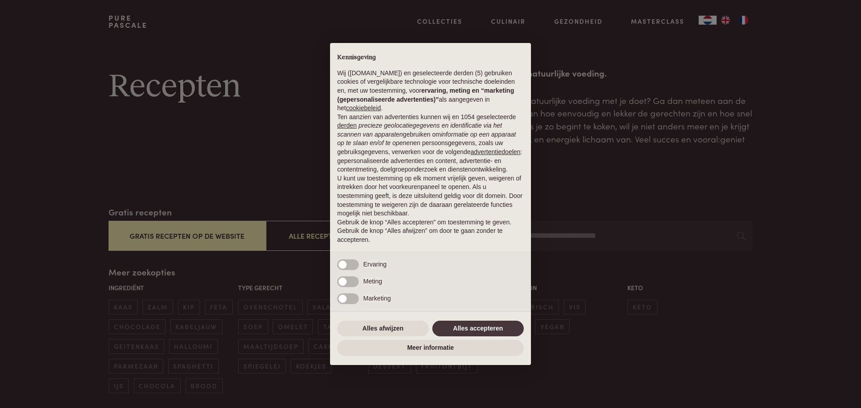 The image size is (861, 408). I want to click on em: informatie op een apparaat op te slaan en/of te openen, so click(426, 139).